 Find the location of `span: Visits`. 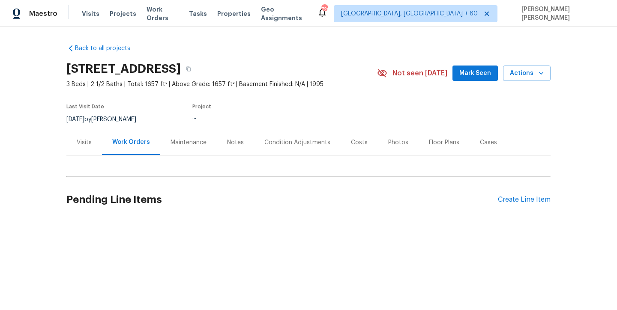

span: Visits is located at coordinates (90, 14).